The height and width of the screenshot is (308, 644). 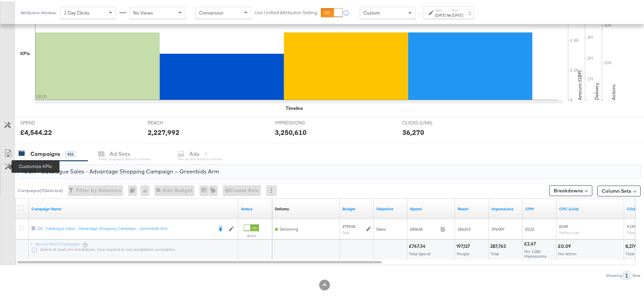 I want to click on a: The total amount spent to date., so click(x=431, y=207).